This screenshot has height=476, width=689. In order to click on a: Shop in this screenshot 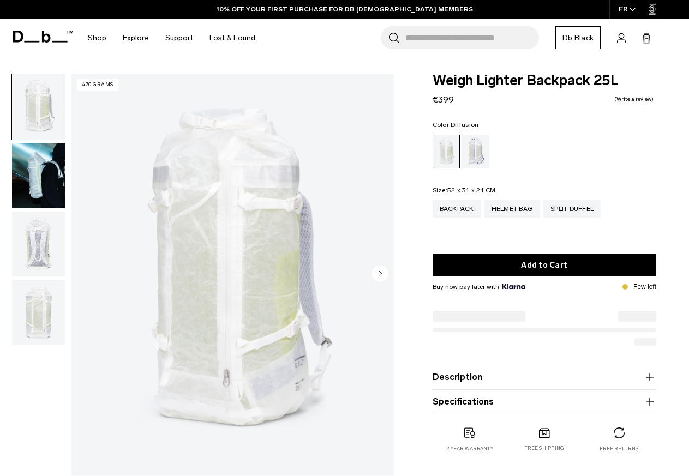, I will do `click(97, 38)`.